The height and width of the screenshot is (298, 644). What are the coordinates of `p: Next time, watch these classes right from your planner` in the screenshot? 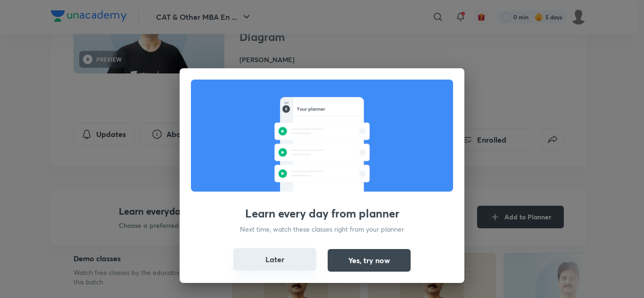 It's located at (322, 229).